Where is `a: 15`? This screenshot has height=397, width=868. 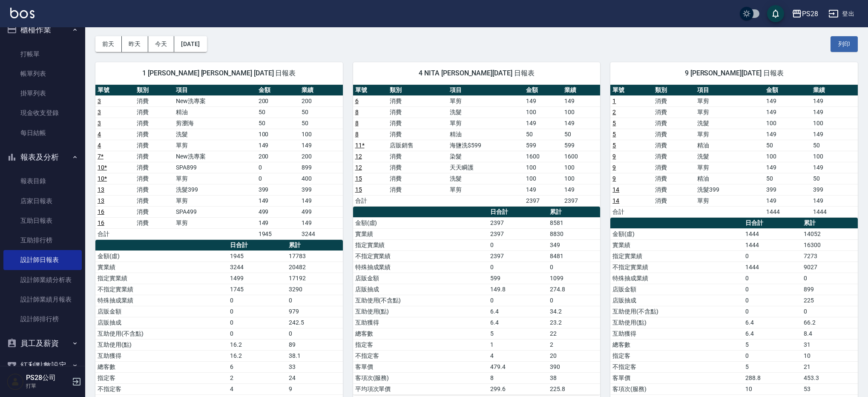 a: 15 is located at coordinates (358, 189).